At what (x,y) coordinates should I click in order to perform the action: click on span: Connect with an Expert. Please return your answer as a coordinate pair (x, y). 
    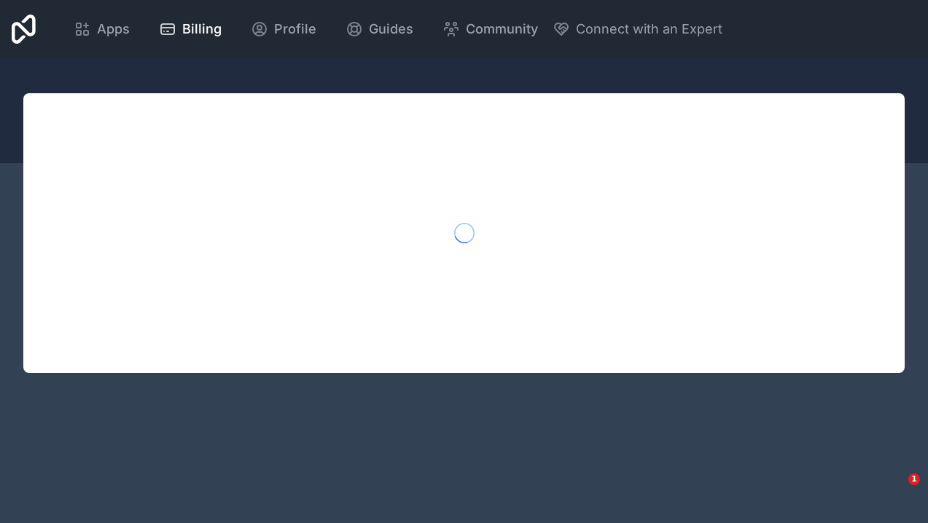
    Looking at the image, I should click on (649, 29).